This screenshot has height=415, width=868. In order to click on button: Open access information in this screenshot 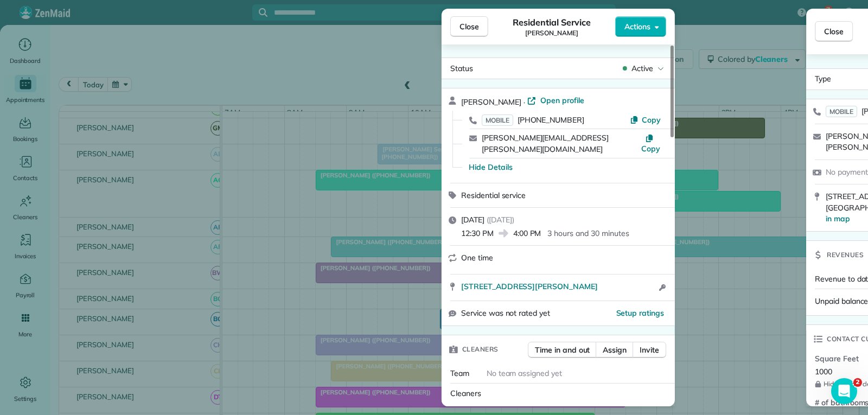, I will do `click(662, 287)`.